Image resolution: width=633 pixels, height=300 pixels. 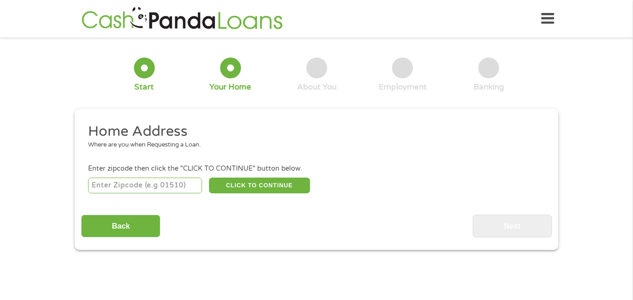 What do you see at coordinates (512, 226) in the screenshot?
I see `input: Next` at bounding box center [512, 226].